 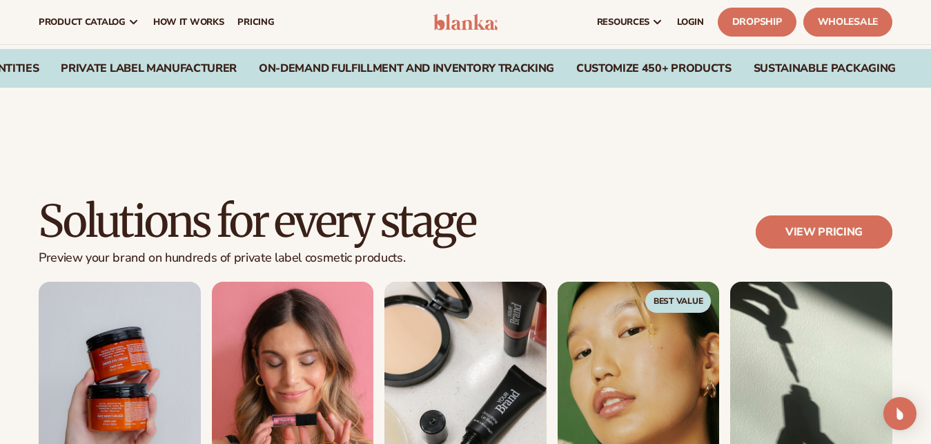 What do you see at coordinates (188, 22) in the screenshot?
I see `span: How It Works` at bounding box center [188, 22].